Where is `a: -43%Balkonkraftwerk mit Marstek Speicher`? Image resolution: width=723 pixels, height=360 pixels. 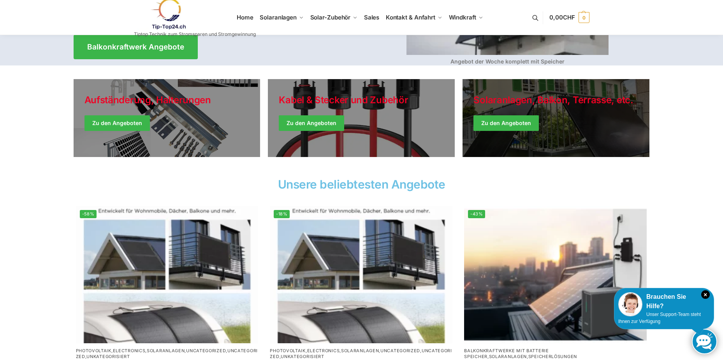 a: -43%Balkonkraftwerk mit Marstek Speicher is located at coordinates (555, 274).